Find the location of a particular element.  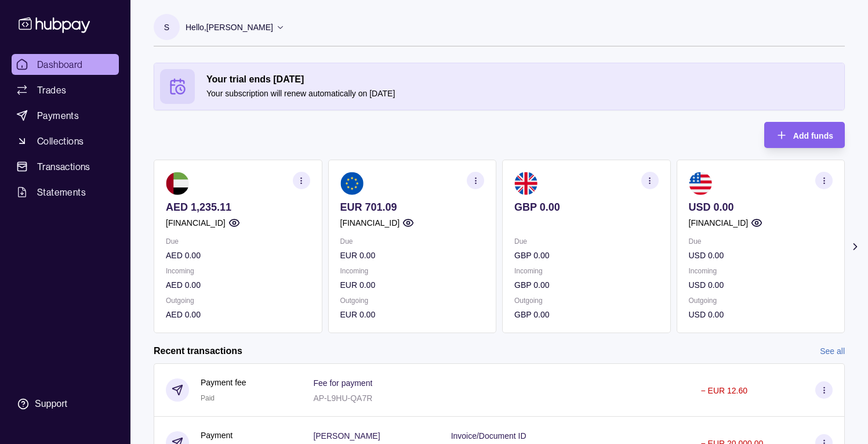

p: Invoice/Document ID is located at coordinates (489, 436).